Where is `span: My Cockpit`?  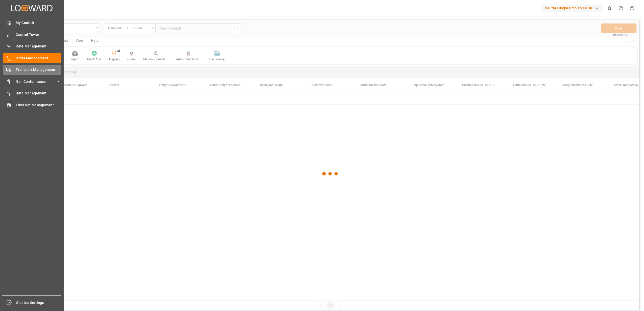
span: My Cockpit is located at coordinates (38, 23).